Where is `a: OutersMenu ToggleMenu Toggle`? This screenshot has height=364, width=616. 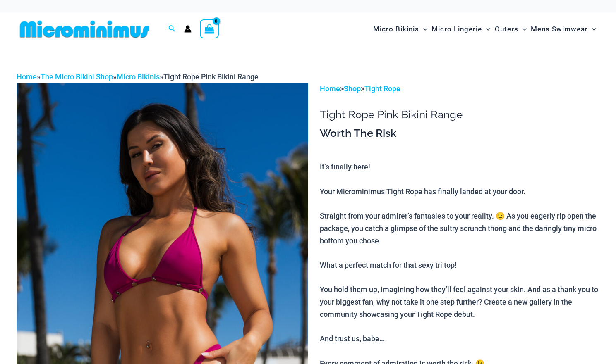
a: OutersMenu ToggleMenu Toggle is located at coordinates (510, 29).